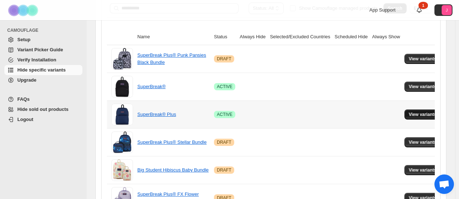  What do you see at coordinates (172, 142) in the screenshot?
I see `a: SuperBreak Plus® Stellar Bundle` at bounding box center [172, 142].